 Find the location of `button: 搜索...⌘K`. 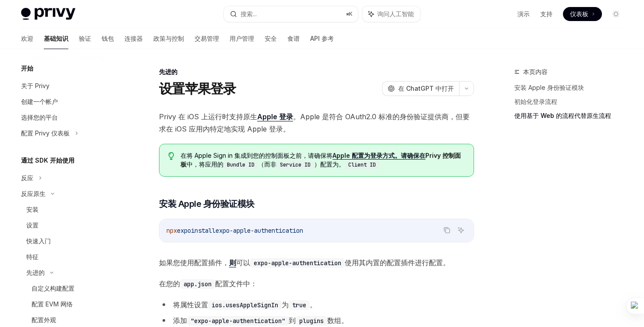

button: 搜索...⌘K is located at coordinates (290, 14).